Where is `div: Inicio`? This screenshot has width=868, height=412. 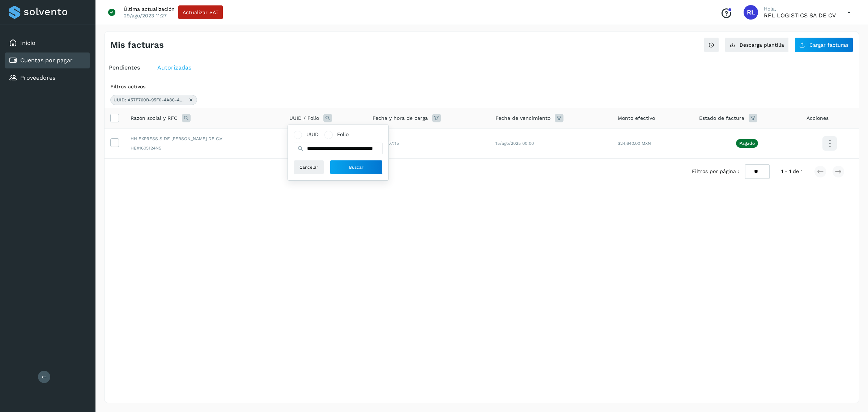
div: Inicio is located at coordinates (47, 43).